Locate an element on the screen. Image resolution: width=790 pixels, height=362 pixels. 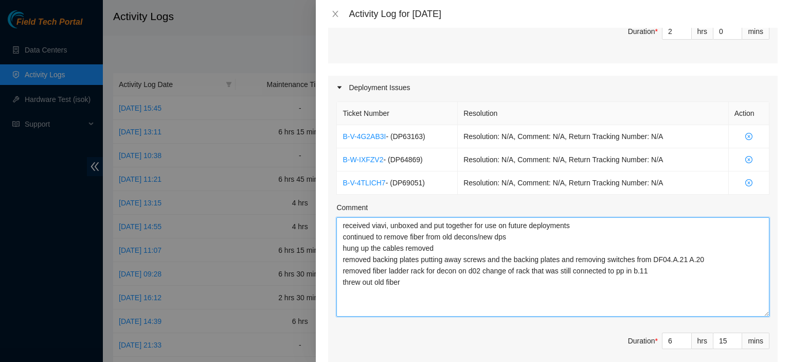
div: Deployment Issues is located at coordinates (553, 87).